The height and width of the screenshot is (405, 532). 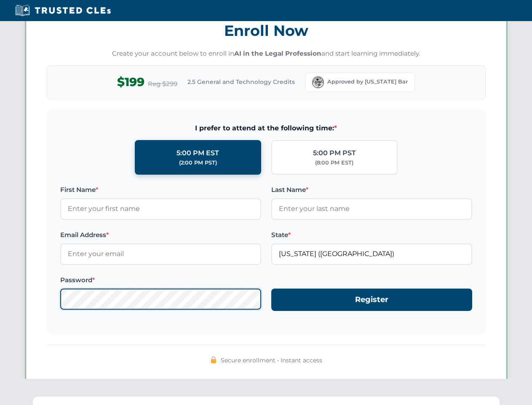 I want to click on label: First Name, so click(x=160, y=189).